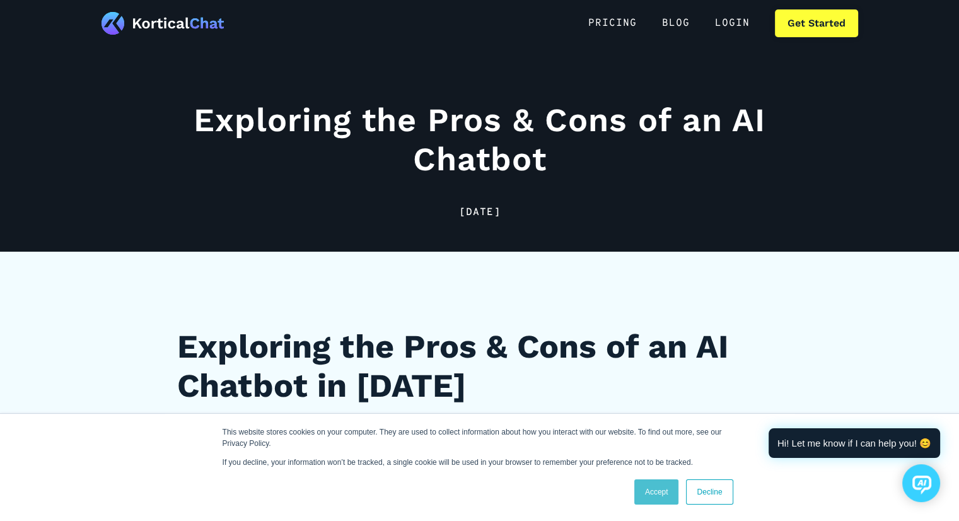 The height and width of the screenshot is (521, 959). I want to click on h1: Exploring the Pros & Cons of an AI Chatbot, so click(480, 140).